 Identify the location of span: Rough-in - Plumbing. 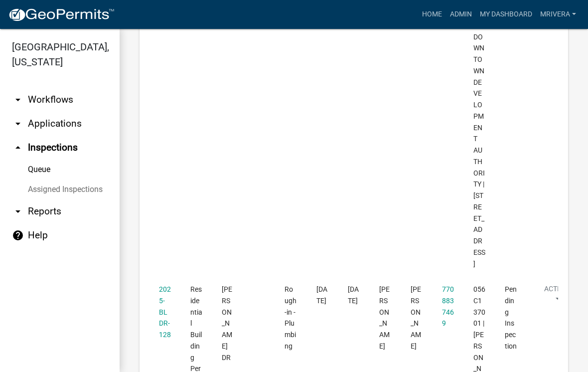
(290, 318).